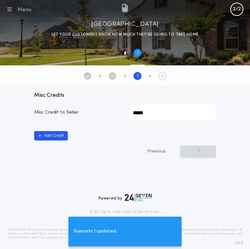 The height and width of the screenshot is (249, 250). I want to click on button: Add Credit, so click(51, 135).